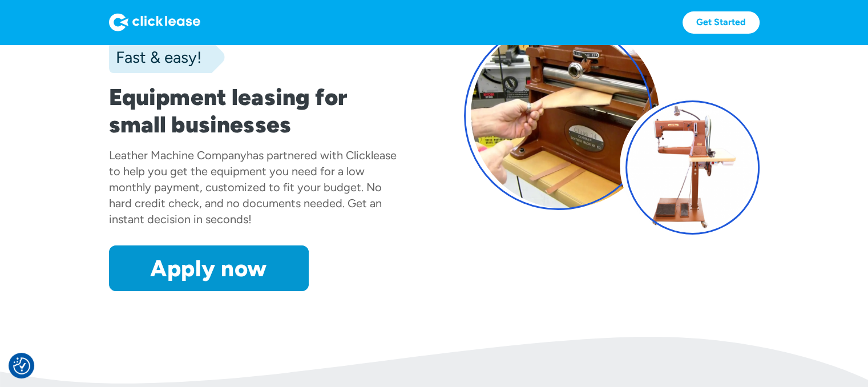  Describe the element at coordinates (22, 366) in the screenshot. I see `img: Revisit consent button` at that location.